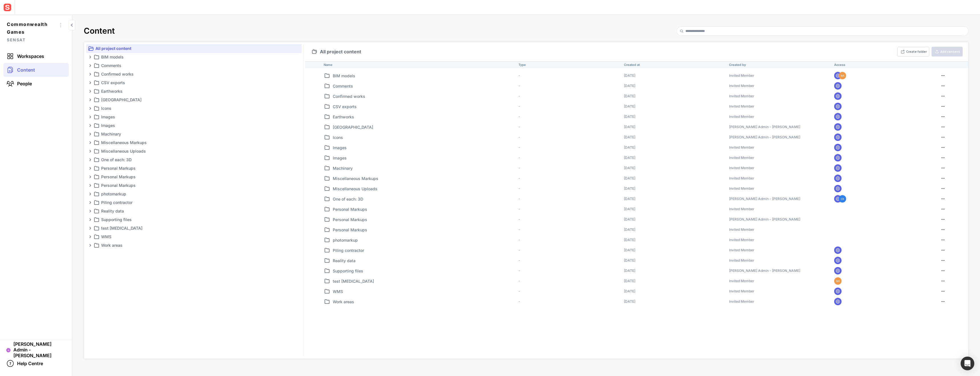 This screenshot has height=376, width=980. Describe the element at coordinates (914, 51) in the screenshot. I see `button: Create folder` at that location.